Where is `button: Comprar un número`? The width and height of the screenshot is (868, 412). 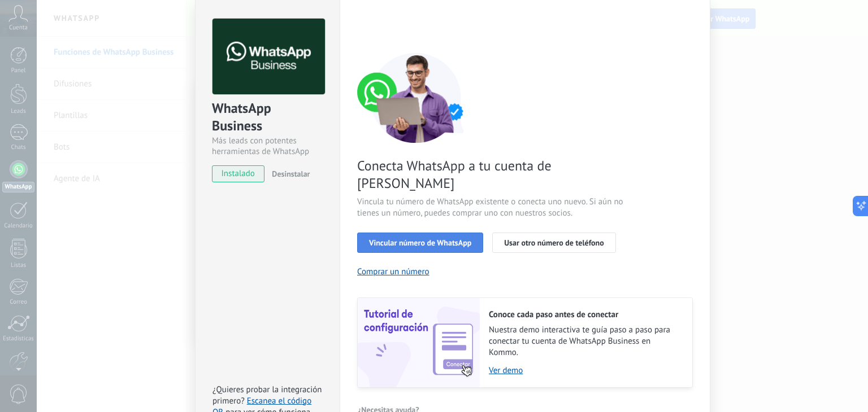 button: Comprar un número is located at coordinates (393, 272).